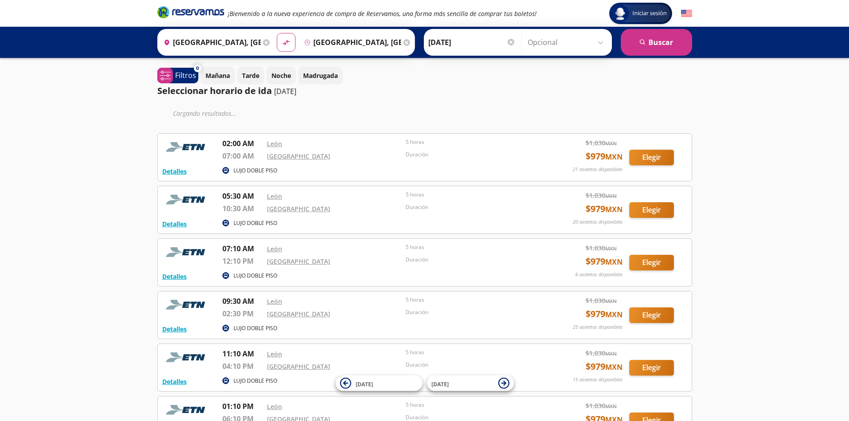 The width and height of the screenshot is (849, 421). What do you see at coordinates (242, 314) in the screenshot?
I see `p: 02:30 PM` at bounding box center [242, 314].